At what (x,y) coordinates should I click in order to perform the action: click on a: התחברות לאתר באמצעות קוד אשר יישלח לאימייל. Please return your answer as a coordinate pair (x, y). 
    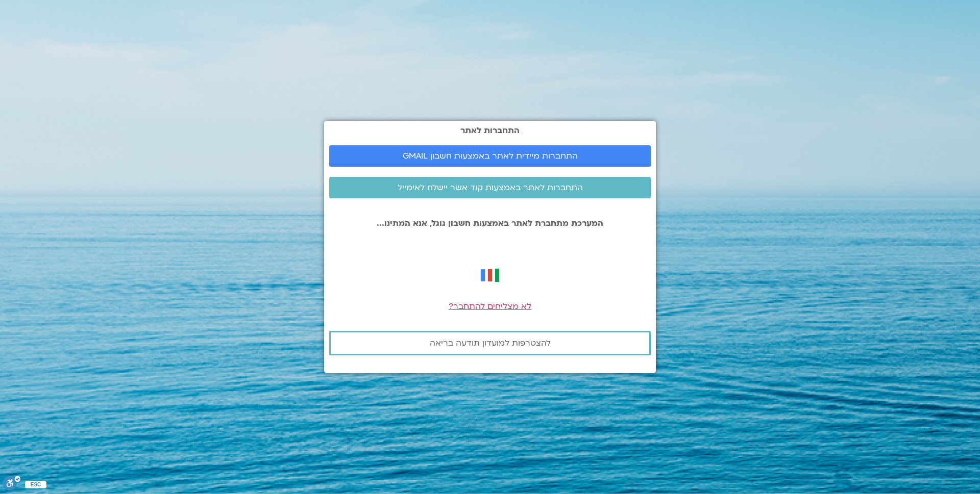
    Looking at the image, I should click on (490, 187).